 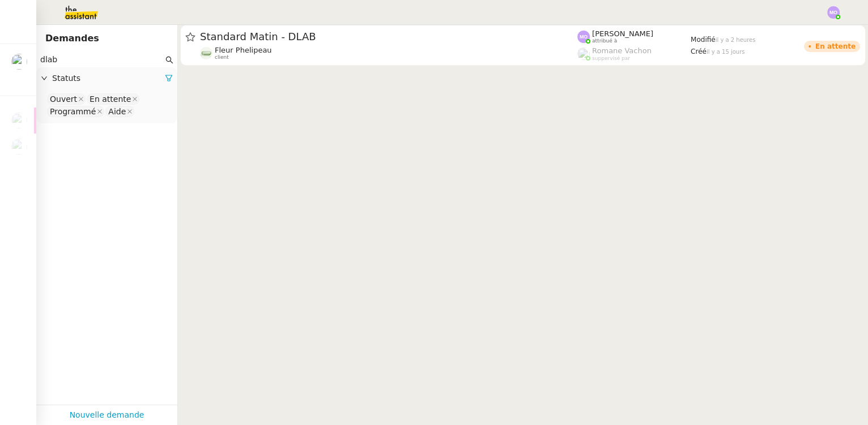 I want to click on nz-select-item: En attente, so click(x=112, y=99).